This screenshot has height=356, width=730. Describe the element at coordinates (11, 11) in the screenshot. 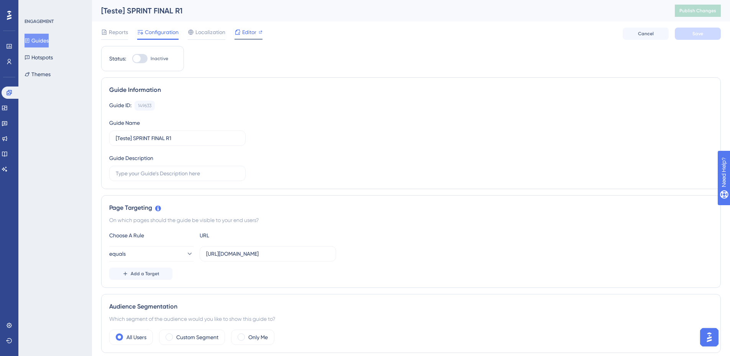

I see `img: launcher-image-alternative-text` at that location.